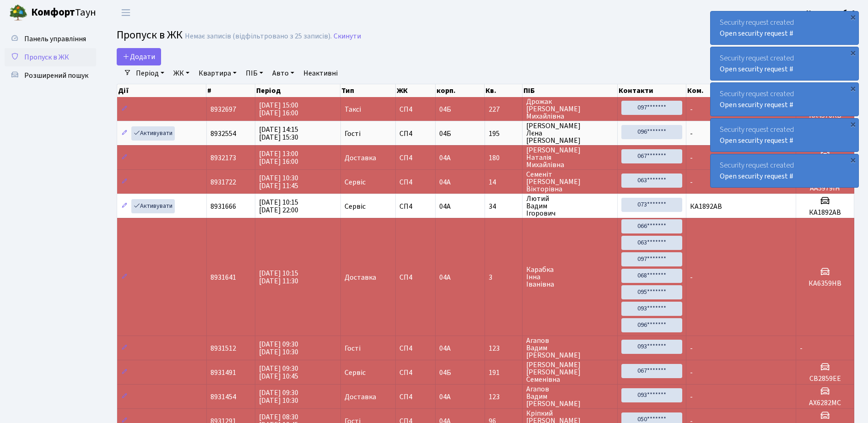  I want to click on span: 8932554, so click(223, 134).